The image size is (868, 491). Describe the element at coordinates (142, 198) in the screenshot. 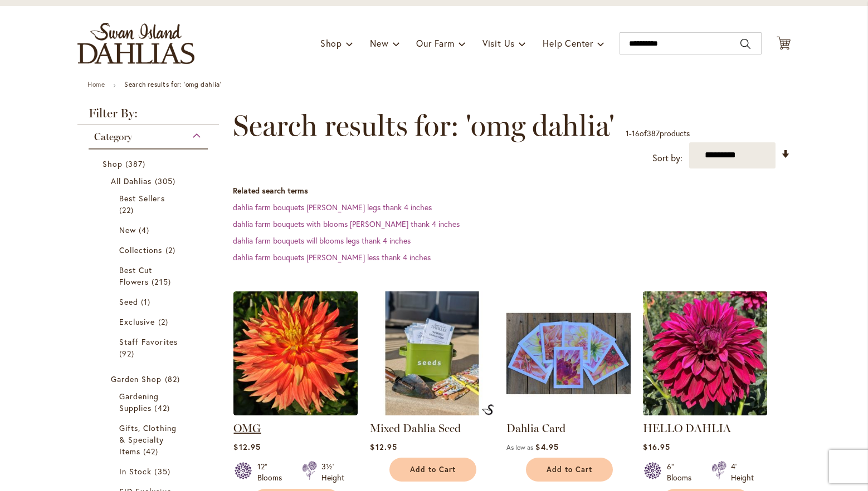

I see `span: Best Sellers` at that location.